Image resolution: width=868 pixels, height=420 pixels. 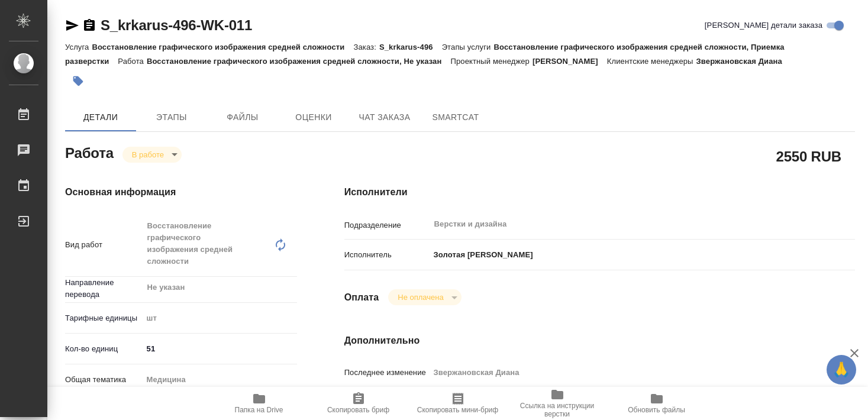 I want to click on p: Проектный менеджер, so click(x=491, y=61).